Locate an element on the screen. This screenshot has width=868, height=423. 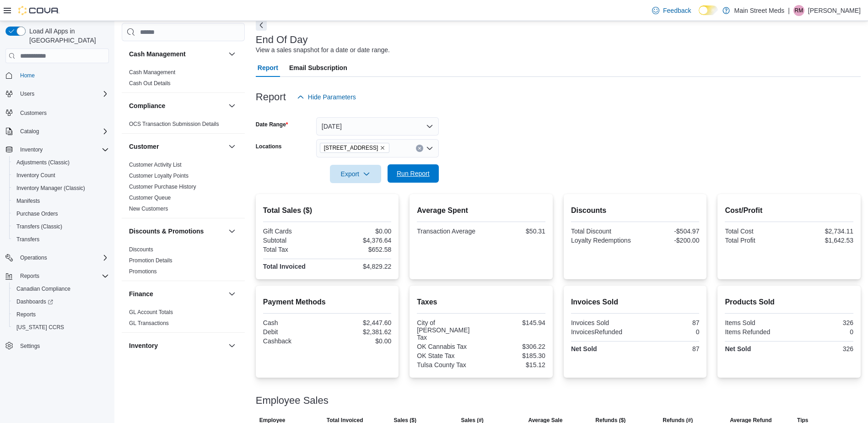
button: Discounts & Promotions is located at coordinates (176, 231).